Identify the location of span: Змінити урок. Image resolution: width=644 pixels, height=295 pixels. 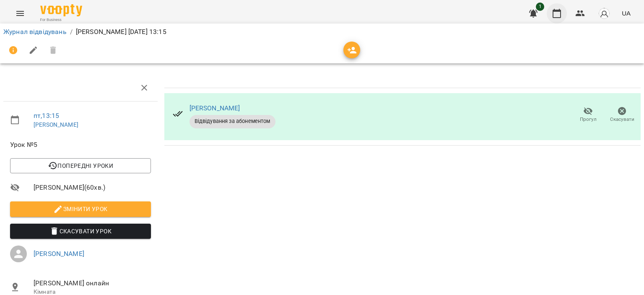
(80, 209).